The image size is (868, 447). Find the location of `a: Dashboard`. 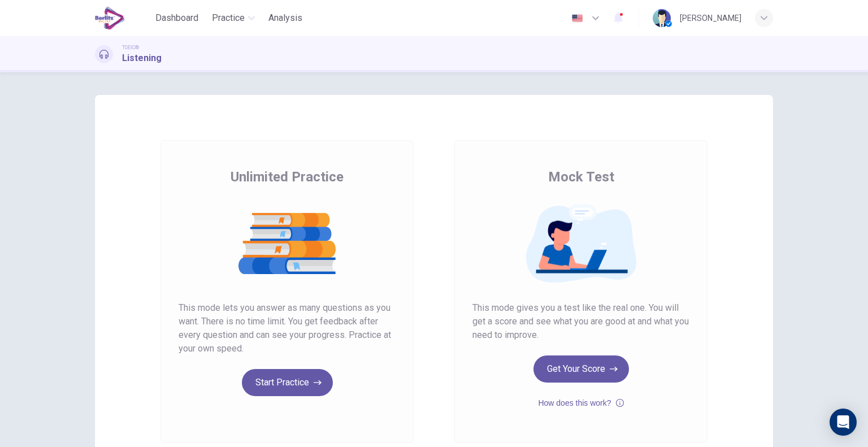

a: Dashboard is located at coordinates (177, 18).